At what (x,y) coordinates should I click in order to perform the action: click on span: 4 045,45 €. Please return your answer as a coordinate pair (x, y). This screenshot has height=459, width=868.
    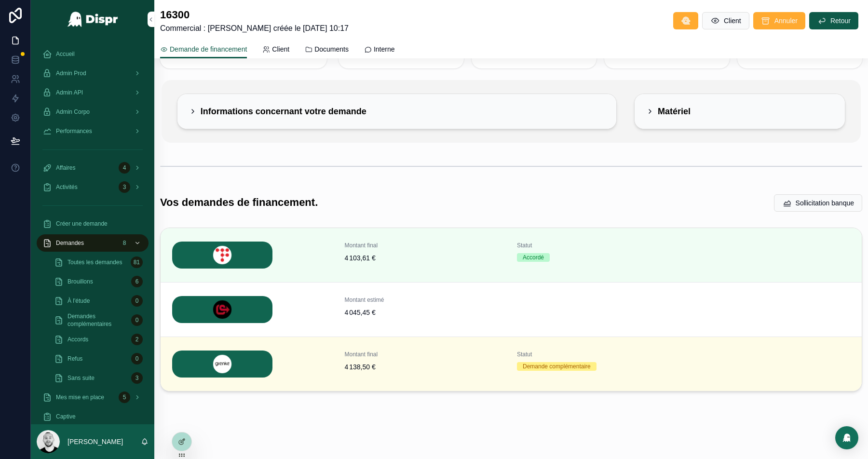
    Looking at the image, I should click on (425, 312).